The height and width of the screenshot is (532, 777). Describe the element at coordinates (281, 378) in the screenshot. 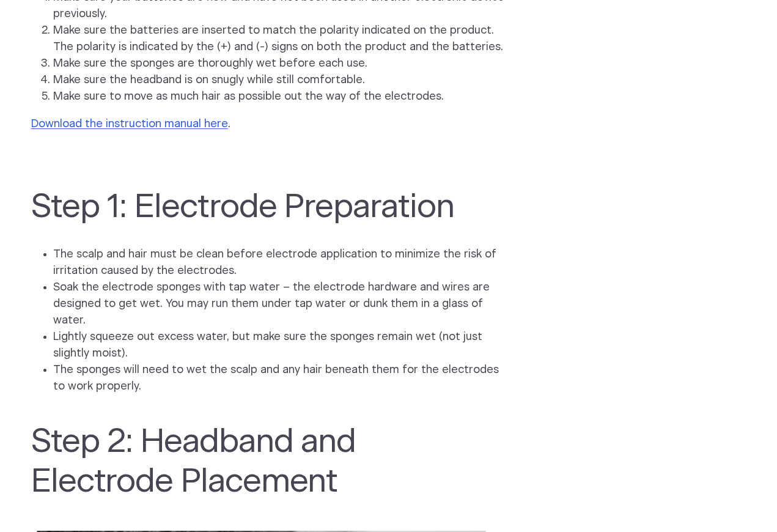

I see `li: The sponges will need to wet the scalp and any hair beneath them for the electrodes to work prope...` at that location.